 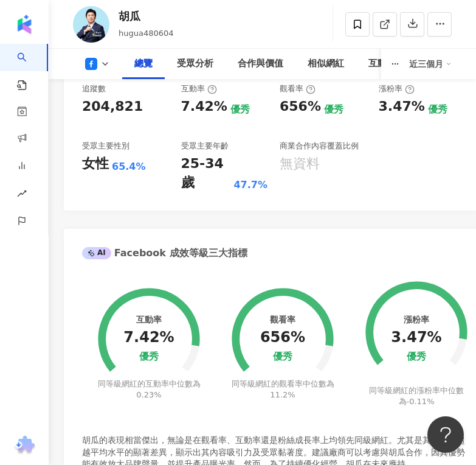 What do you see at coordinates (92, 25) in the screenshot?
I see `img: KOL Avatar` at bounding box center [92, 25].